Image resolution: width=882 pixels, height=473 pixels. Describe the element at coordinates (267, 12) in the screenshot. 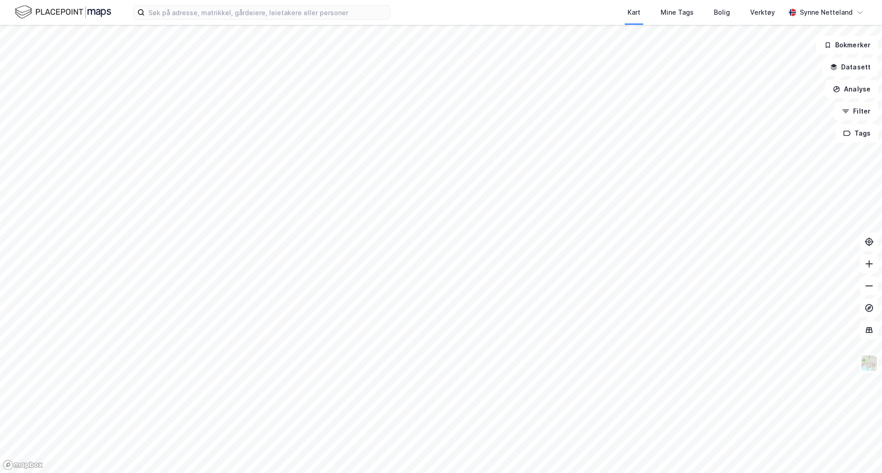

I see `input: Søk på adresse, matrikkel, gårdeiere, leietakere eller personer` at that location.